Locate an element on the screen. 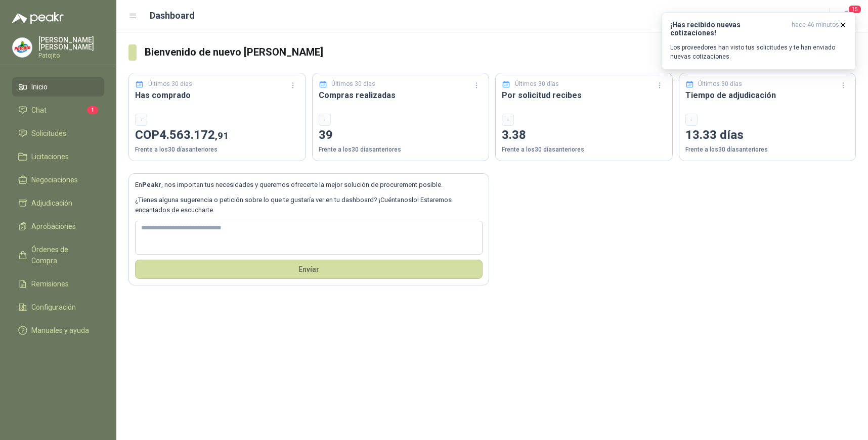 The width and height of the screenshot is (868, 440). p: ¿Tienes alguna sugerencia o petición sobre lo que te gustaría ver en tu dashboard? ¡Cuéntanoslo! ... is located at coordinates (309, 205).